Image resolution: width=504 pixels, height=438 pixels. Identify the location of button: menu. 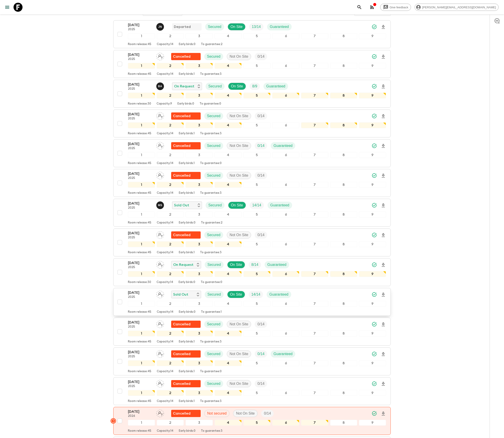
(7, 7).